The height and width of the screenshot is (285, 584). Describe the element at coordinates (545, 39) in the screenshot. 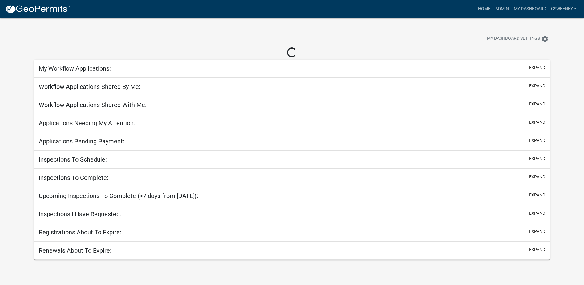

I see `i: settings` at that location.